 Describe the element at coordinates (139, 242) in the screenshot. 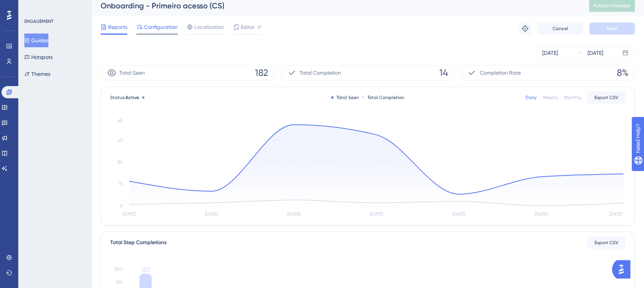

I see `div: Total Step Completions` at that location.